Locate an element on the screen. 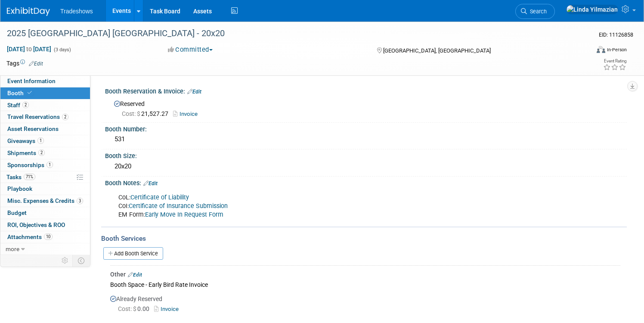  span: 71% is located at coordinates (30, 176).